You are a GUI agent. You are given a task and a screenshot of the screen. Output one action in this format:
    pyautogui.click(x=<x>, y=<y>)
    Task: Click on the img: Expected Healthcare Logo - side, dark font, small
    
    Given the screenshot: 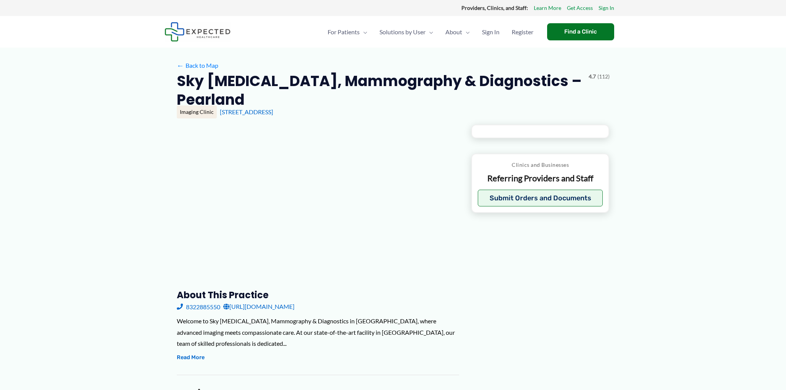 What is the action you would take?
    pyautogui.click(x=197, y=32)
    